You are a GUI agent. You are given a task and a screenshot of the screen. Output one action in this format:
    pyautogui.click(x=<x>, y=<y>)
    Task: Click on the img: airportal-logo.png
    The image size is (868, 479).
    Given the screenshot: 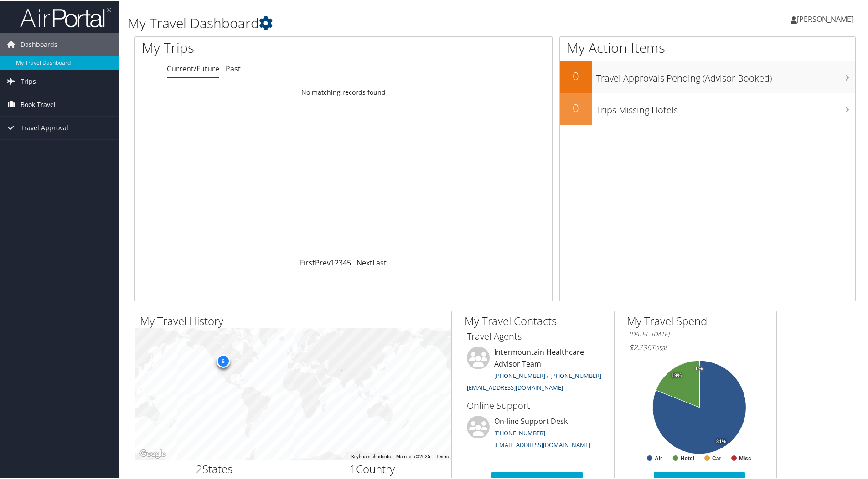 What is the action you would take?
    pyautogui.click(x=66, y=16)
    